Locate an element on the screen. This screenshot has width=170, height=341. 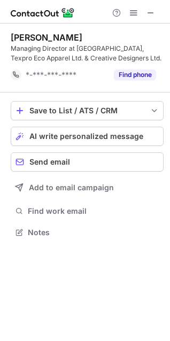
span: Add to email campaign is located at coordinates (71, 188).